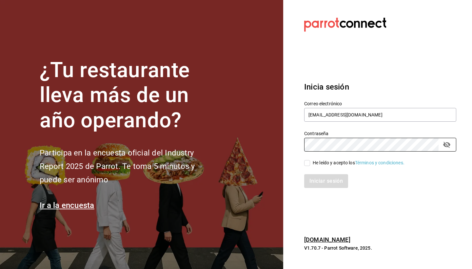  Describe the element at coordinates (380, 115) in the screenshot. I see `input: Ingresa tu correo electrónico` at that location.